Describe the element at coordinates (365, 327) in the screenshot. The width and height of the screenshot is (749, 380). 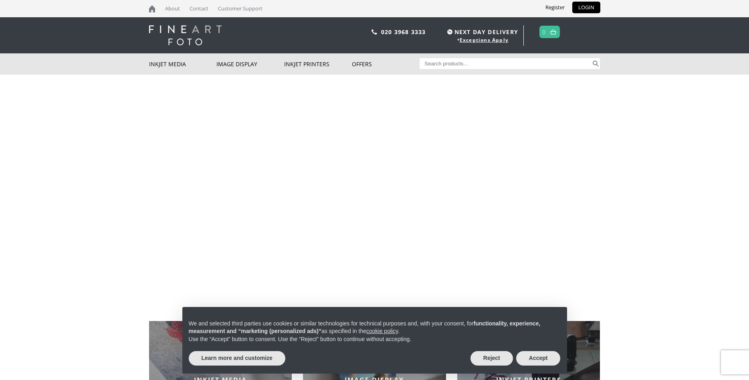
I see `strong: functionality, experience, measurement and “marketing (personalized ads)”` at that location.